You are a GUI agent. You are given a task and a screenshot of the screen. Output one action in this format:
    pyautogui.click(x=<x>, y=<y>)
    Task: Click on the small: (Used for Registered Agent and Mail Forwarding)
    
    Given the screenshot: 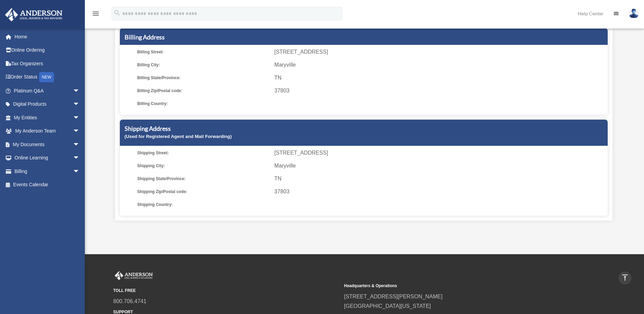 What is the action you would take?
    pyautogui.click(x=178, y=136)
    